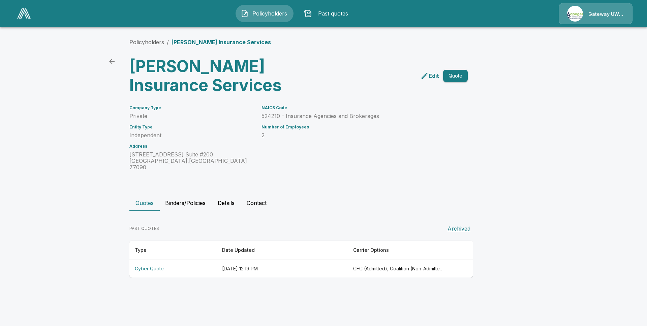 The image size is (647, 326). What do you see at coordinates (282, 250) in the screenshot?
I see `th: Date Updated` at bounding box center [282, 250].